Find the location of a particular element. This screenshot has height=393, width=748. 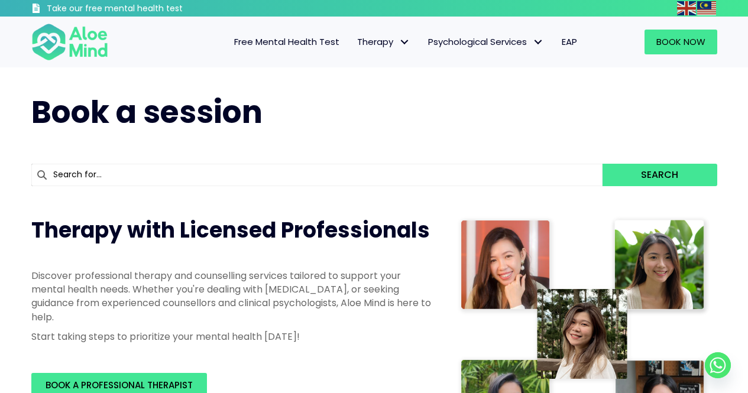

img: ms is located at coordinates (707, 8).